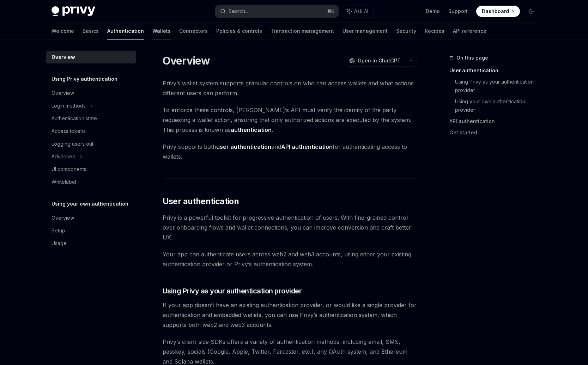  Describe the element at coordinates (244, 146) in the screenshot. I see `strong: user authentication` at that location.